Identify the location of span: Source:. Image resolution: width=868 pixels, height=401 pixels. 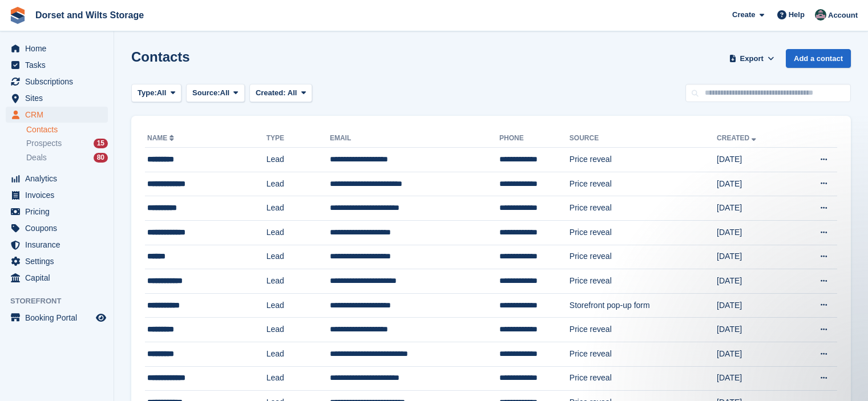
(206, 93).